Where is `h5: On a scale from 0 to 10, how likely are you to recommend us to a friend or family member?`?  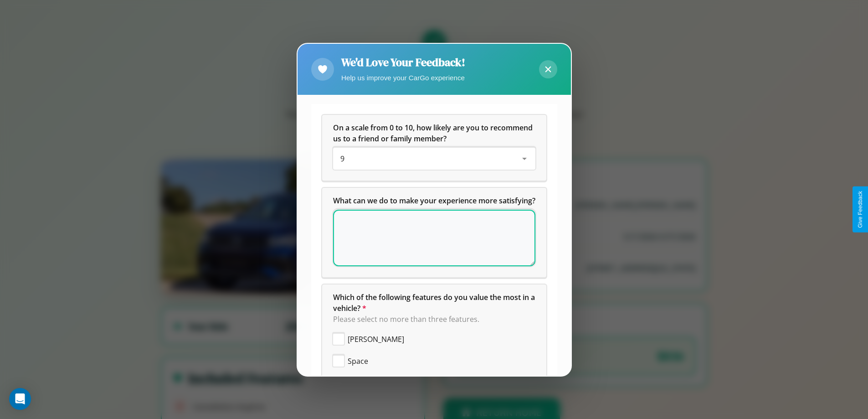 h5: On a scale from 0 to 10, how likely are you to recommend us to a friend or family member? is located at coordinates (434, 133).